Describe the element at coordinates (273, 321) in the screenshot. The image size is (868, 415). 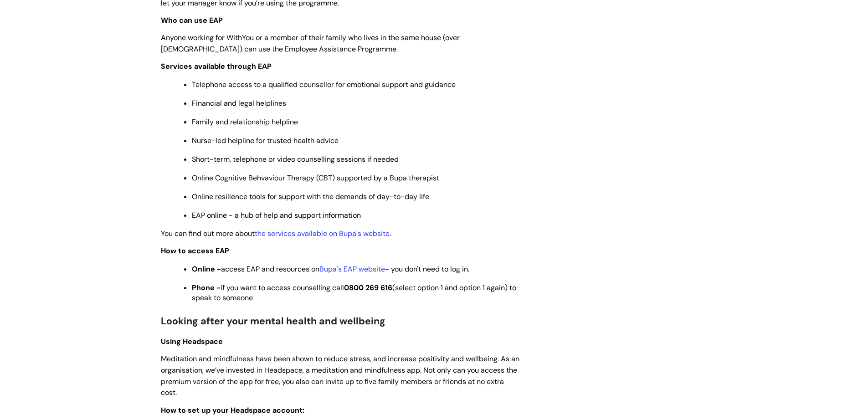
I see `span: Looking after your mental health and wellbeing` at that location.